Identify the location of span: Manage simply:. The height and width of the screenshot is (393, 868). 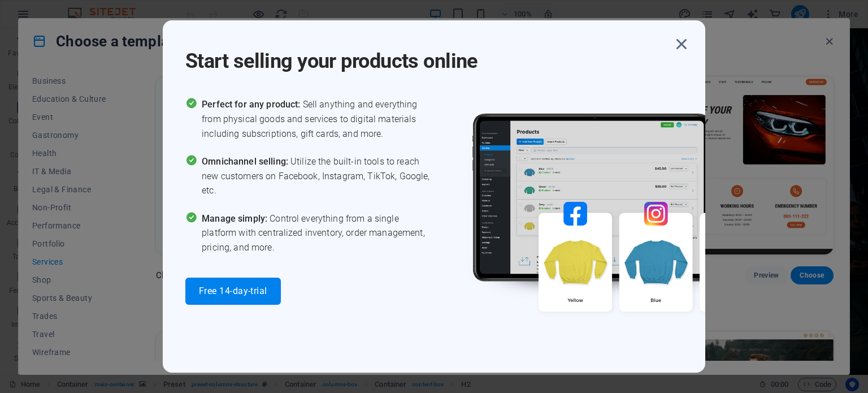
(236, 218).